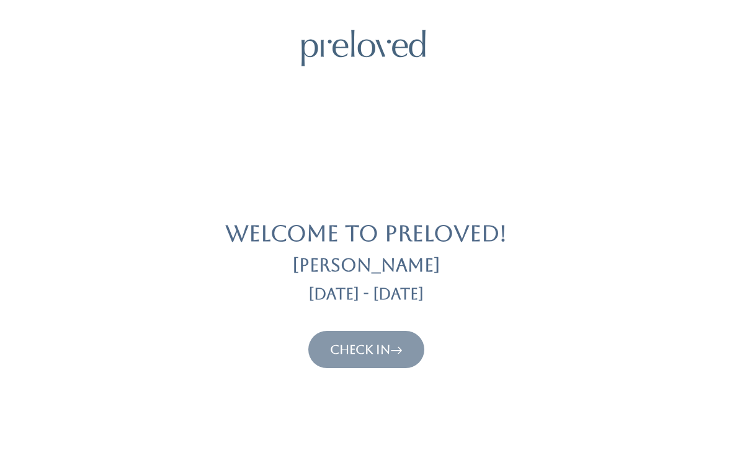 This screenshot has height=466, width=732. What do you see at coordinates (366, 234) in the screenshot?
I see `h1: Welcome to Preloved!` at bounding box center [366, 234].